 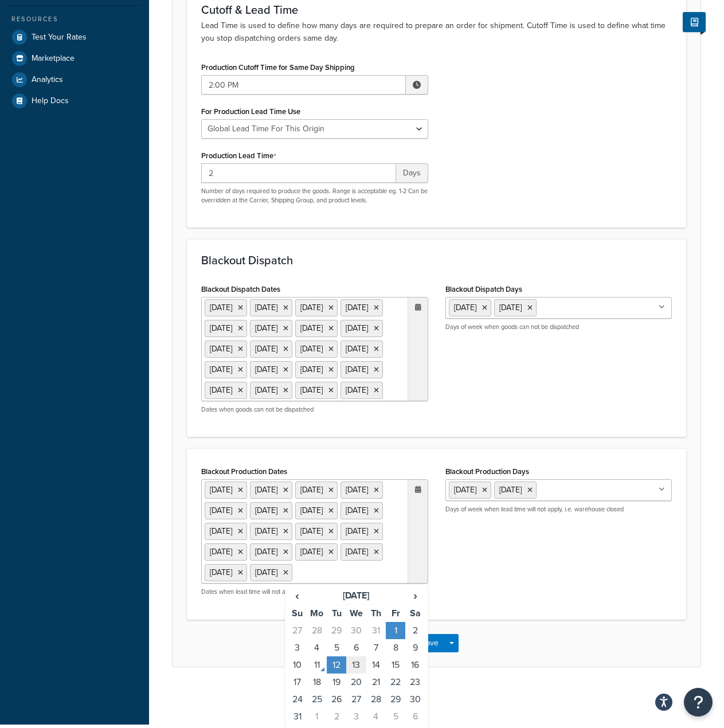 What do you see at coordinates (74, 58) in the screenshot?
I see `li: Marketplace` at bounding box center [74, 58].